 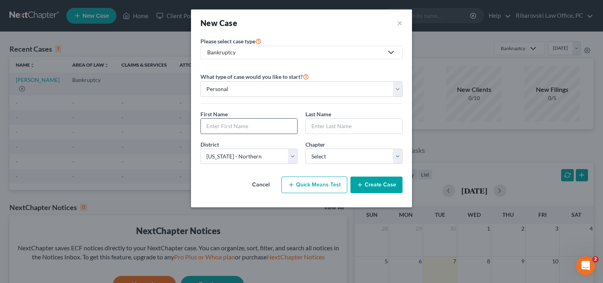 What do you see at coordinates (254, 77) in the screenshot?
I see `label: What type of case would you like to start?` at bounding box center [254, 77].